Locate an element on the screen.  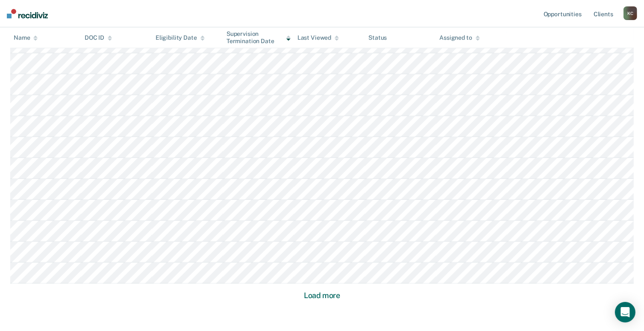
button: Load more is located at coordinates (322, 296).